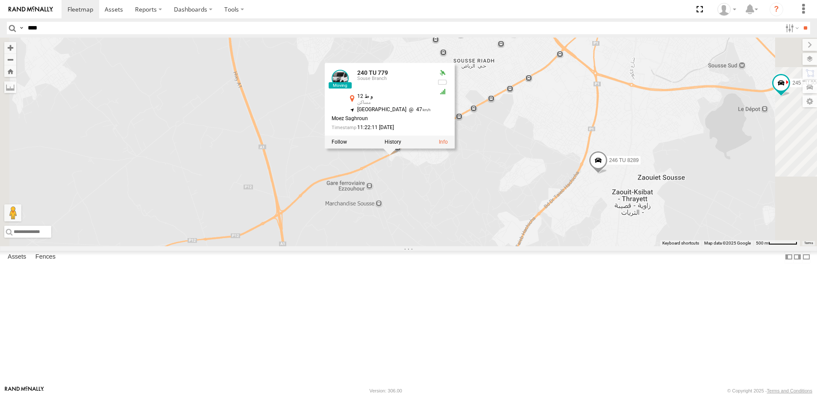 The height and width of the screenshot is (395, 817). I want to click on span: 47, so click(418, 110).